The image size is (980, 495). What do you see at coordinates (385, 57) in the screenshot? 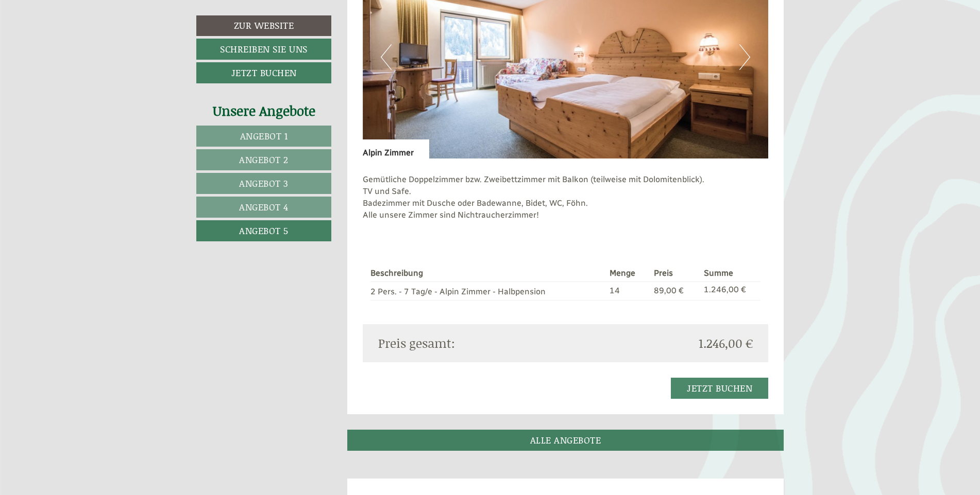
I see `button: Previous` at bounding box center [385, 57].